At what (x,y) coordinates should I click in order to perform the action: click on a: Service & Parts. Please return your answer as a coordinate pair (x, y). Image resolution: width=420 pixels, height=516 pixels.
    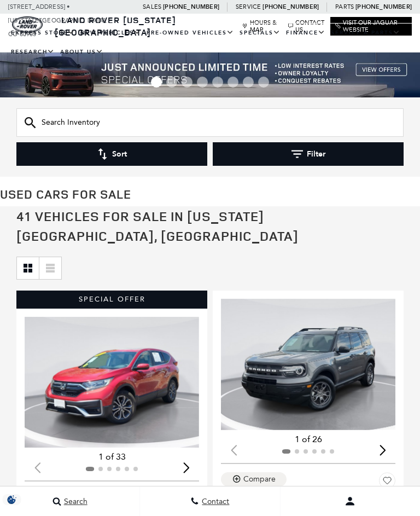
    Looking at the image, I should click on (365, 33).